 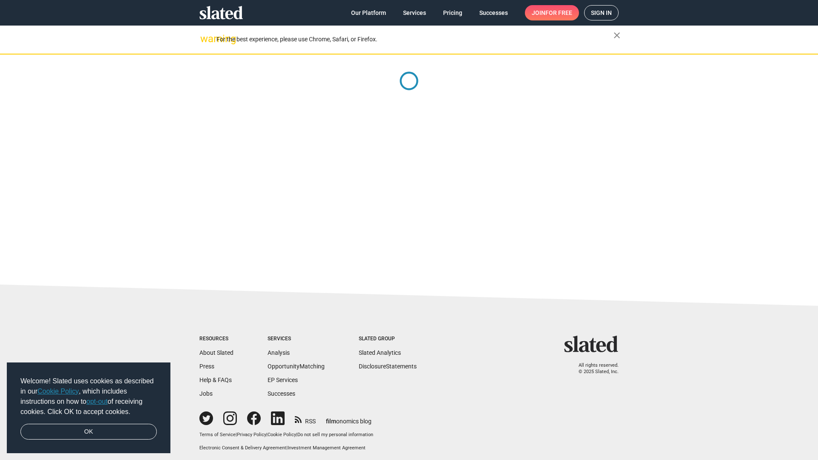 I want to click on a: EP Services, so click(x=283, y=380).